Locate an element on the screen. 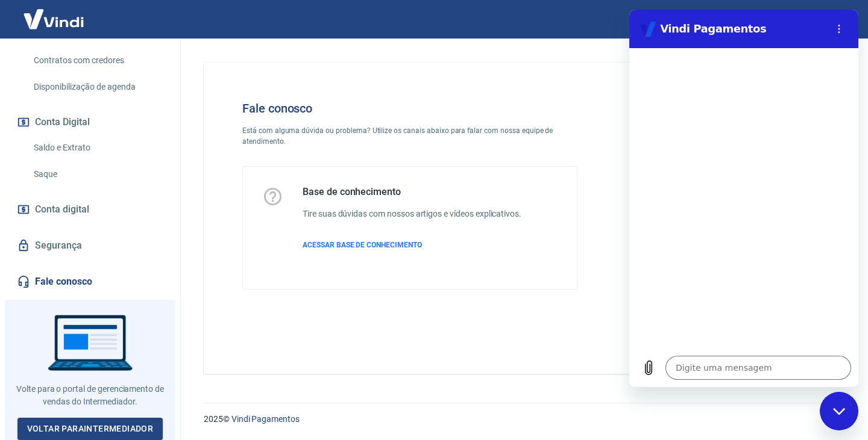  h4: Fale conosco is located at coordinates (410, 108).